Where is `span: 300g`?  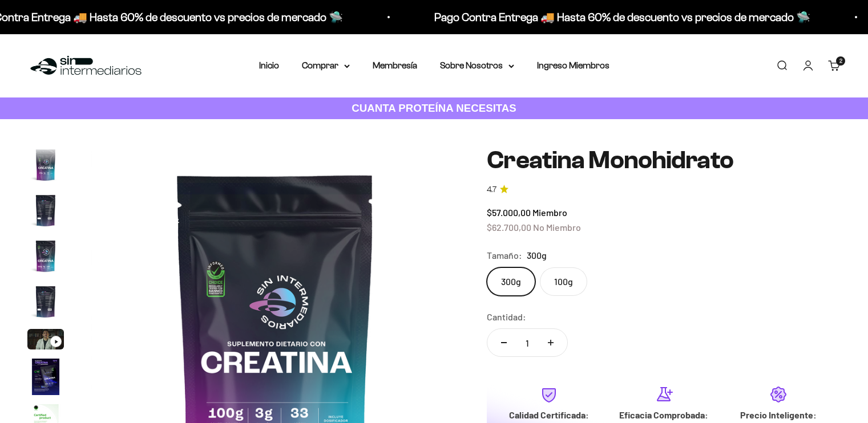
span: 300g is located at coordinates (537, 256).